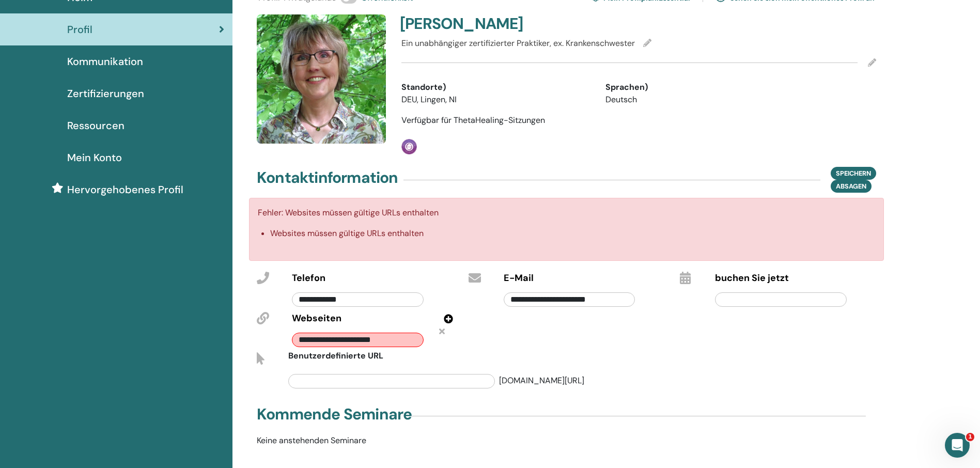  Describe the element at coordinates (519, 278) in the screenshot. I see `span: E-Mail` at that location.